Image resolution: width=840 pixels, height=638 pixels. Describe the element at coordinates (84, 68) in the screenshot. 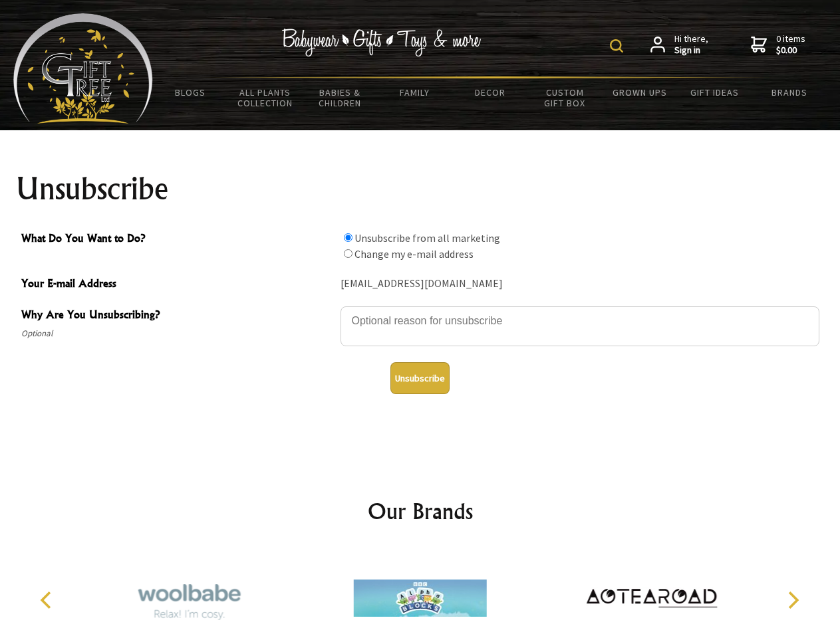

I see `img: Babyware - Gifts - Toys and more...` at that location.